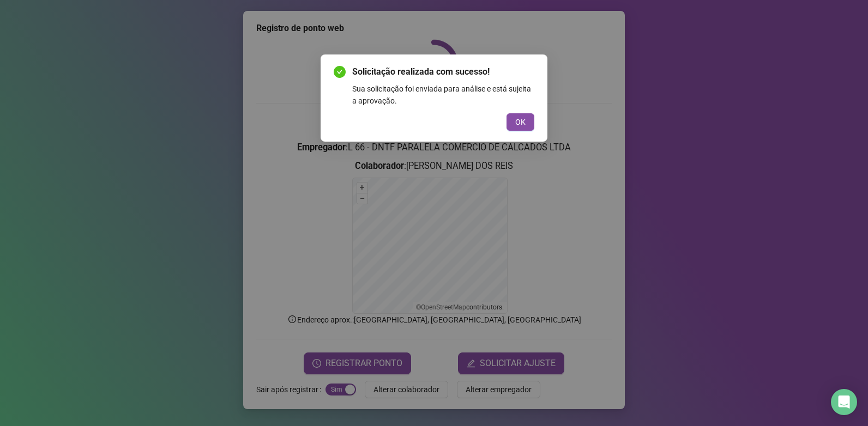 This screenshot has height=426, width=868. Describe the element at coordinates (443, 95) in the screenshot. I see `div: Sua solicitação foi enviada para análise e está sujeita a aprovação.` at that location.